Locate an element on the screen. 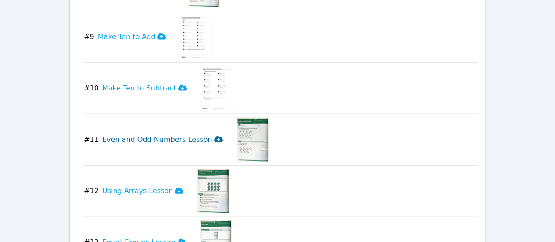 The image size is (555, 242). img: Make Ten to Subtract is located at coordinates (218, 88).